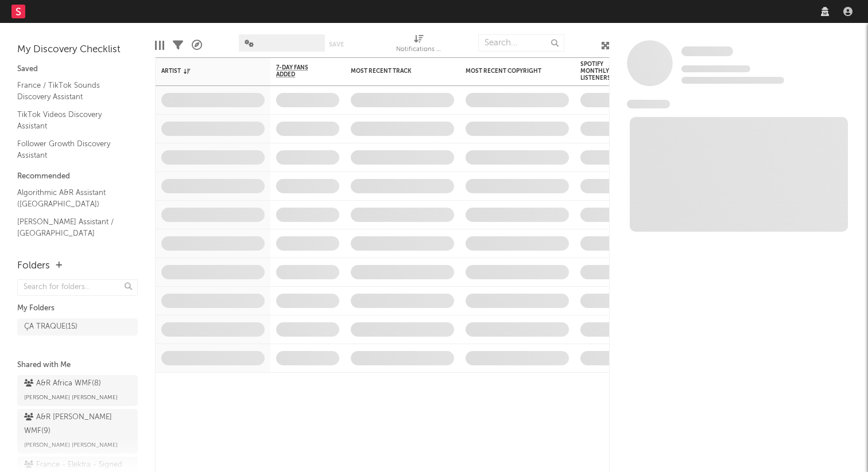 The image size is (868, 472). What do you see at coordinates (732, 80) in the screenshot?
I see `span: 0 fans last week` at bounding box center [732, 80].